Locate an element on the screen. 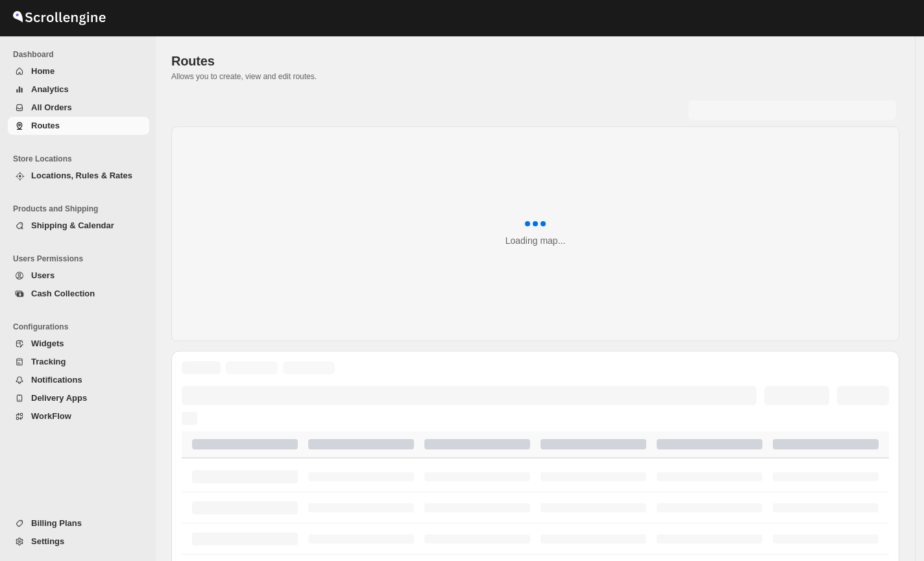  span: Users is located at coordinates (43, 275).